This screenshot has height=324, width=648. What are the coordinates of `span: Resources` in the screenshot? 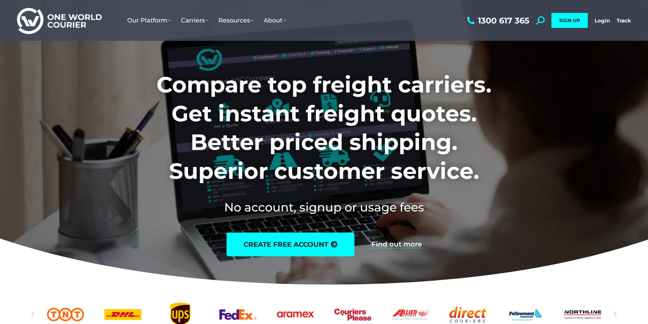 It's located at (236, 20).